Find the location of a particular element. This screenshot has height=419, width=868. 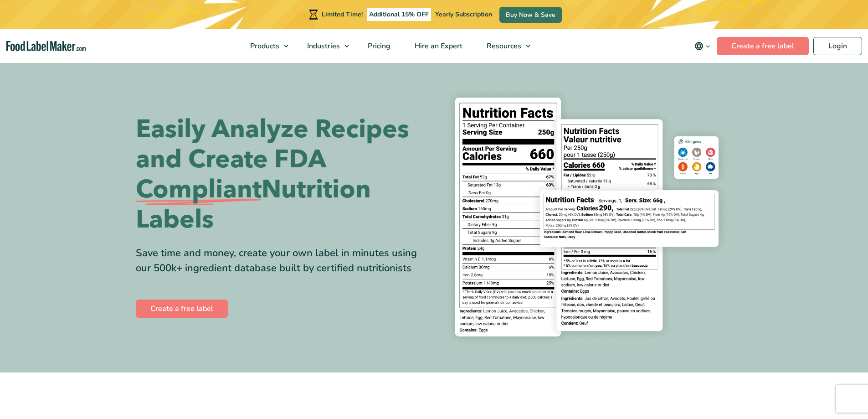

span: Pricing is located at coordinates (378, 46).